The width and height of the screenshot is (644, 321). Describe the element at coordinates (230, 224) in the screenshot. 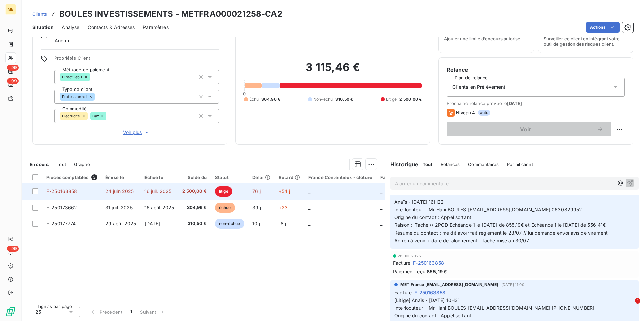

I see `span: non-échue` at that location.